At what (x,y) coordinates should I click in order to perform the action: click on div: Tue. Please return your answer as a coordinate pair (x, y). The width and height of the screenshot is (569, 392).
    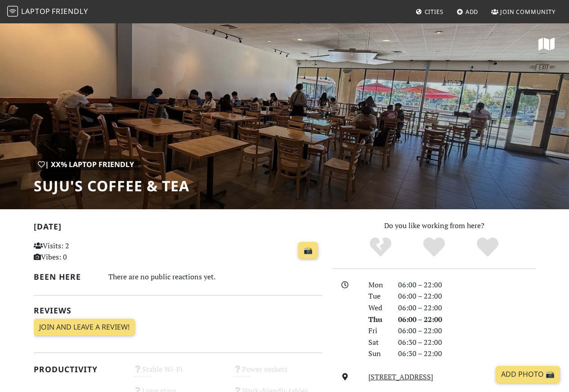
    Looking at the image, I should click on (378, 296).